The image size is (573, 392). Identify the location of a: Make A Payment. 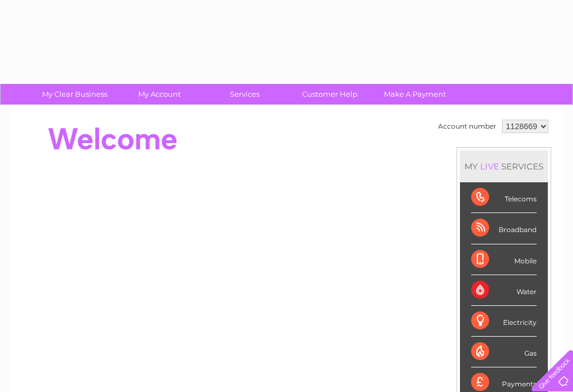
(415, 94).